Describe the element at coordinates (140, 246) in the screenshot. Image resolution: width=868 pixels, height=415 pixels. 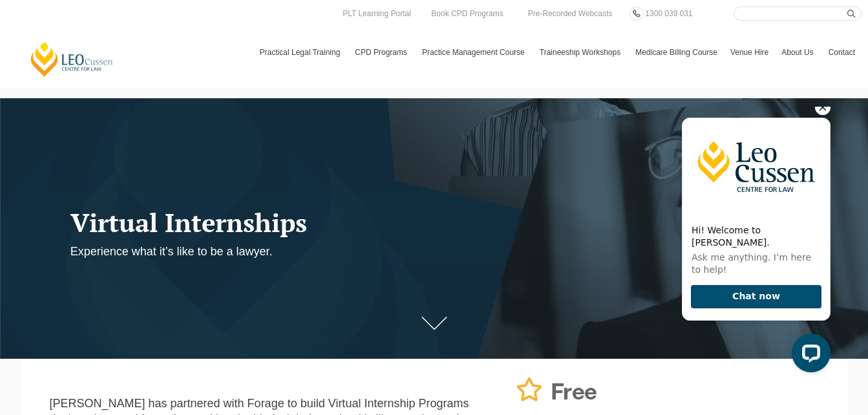
I see `button: Open LiveChat chat widget` at that location.